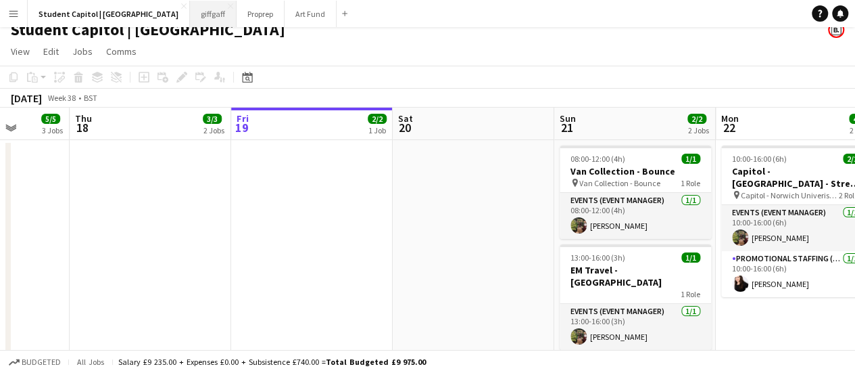 This screenshot has height=373, width=855. What do you see at coordinates (83, 118) in the screenshot?
I see `span: Thu` at bounding box center [83, 118].